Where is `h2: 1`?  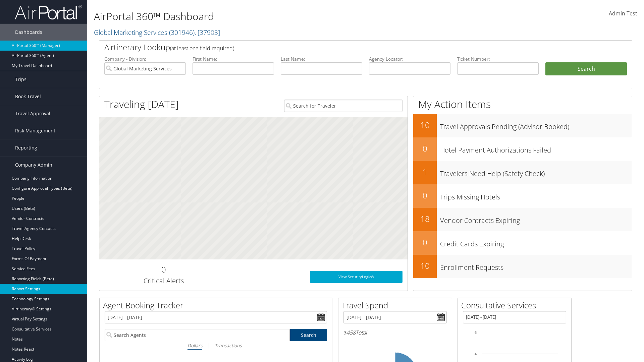
h2: 1 is located at coordinates (425, 172).